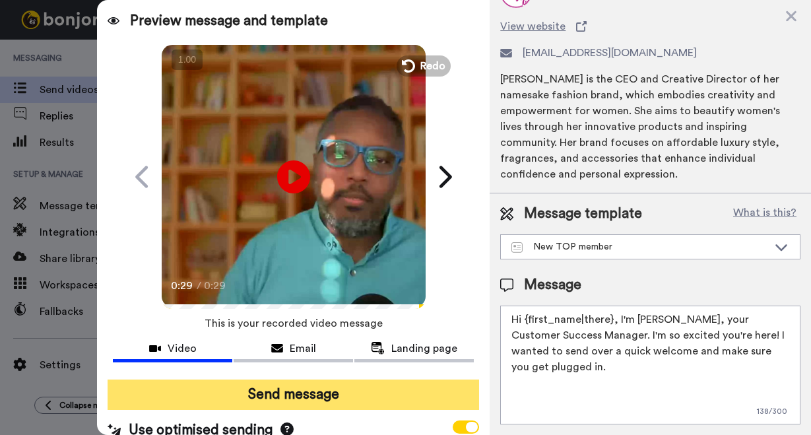 The height and width of the screenshot is (435, 811). Describe the element at coordinates (640, 247) in the screenshot. I see `div: New TOP member` at that location.